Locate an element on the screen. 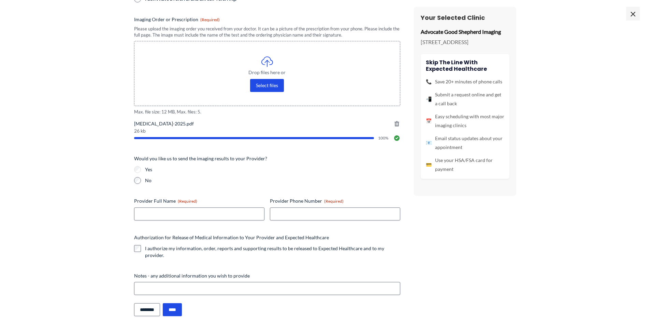 The width and height of the screenshot is (650, 323). span: 100% is located at coordinates (384, 138).